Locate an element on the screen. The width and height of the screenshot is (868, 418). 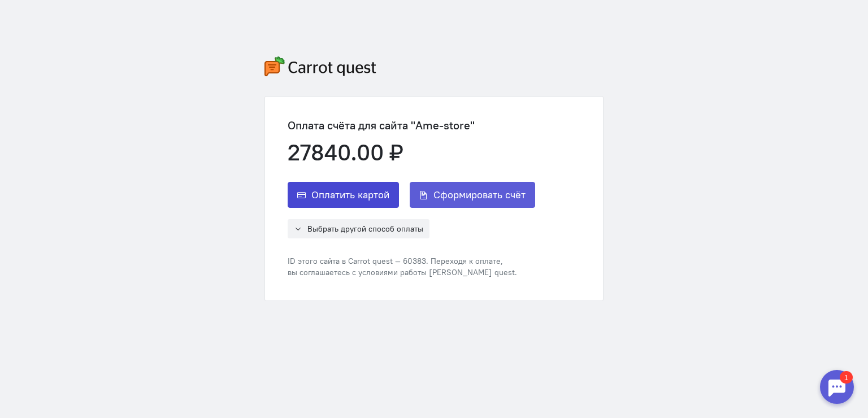
button: Сформировать счёт is located at coordinates (473, 195).